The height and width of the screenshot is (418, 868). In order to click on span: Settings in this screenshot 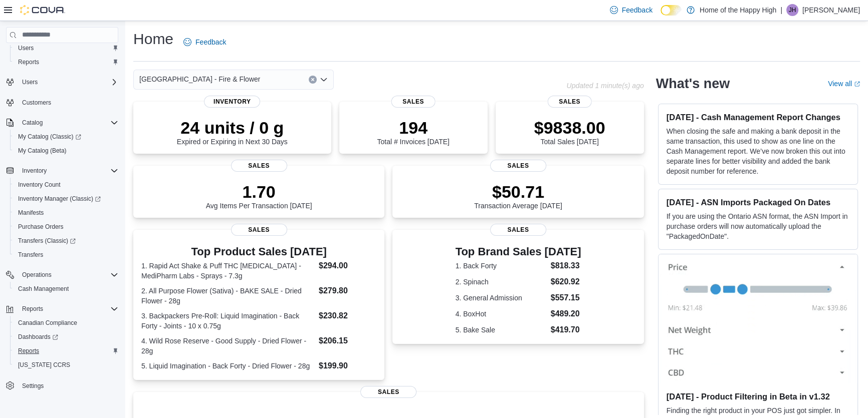, I will do `click(68, 385)`.